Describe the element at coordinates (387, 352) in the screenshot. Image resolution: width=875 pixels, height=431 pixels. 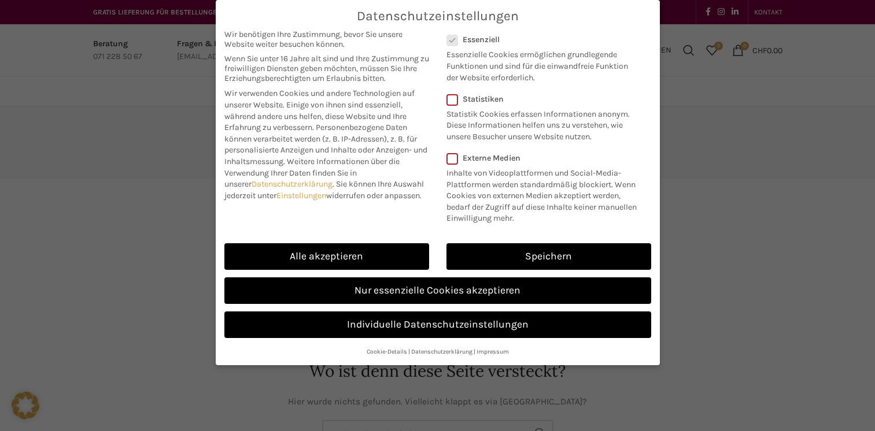
I see `a: Cookie-Details` at that location.